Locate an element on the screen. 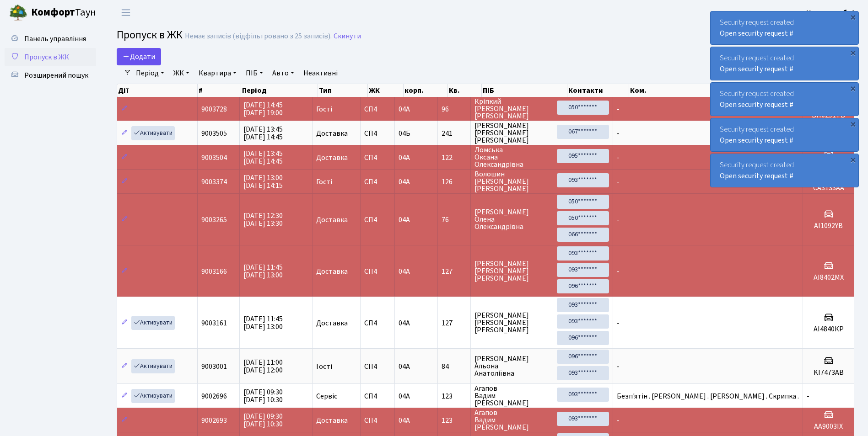  span: Панель управління is located at coordinates (55, 39).